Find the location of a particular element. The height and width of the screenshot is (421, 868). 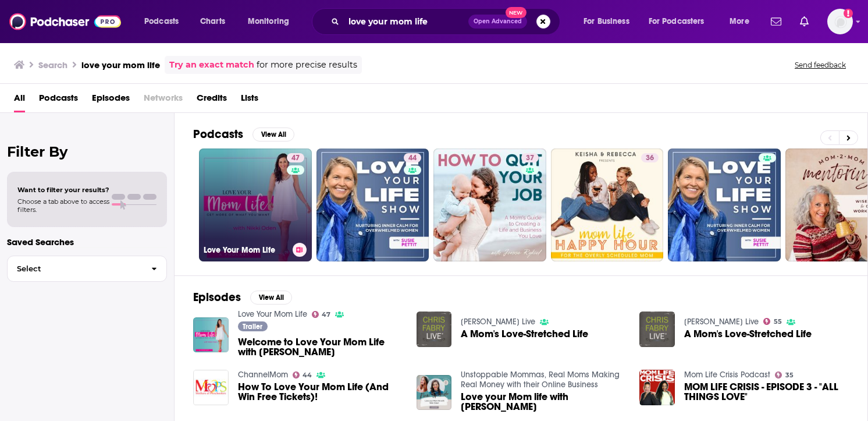

span: Trailer is located at coordinates (252, 326).